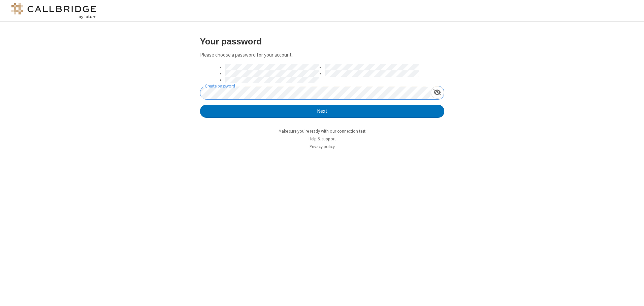 This screenshot has height=306, width=644. I want to click on a: Make sure you're ready with our connection test, so click(322, 131).